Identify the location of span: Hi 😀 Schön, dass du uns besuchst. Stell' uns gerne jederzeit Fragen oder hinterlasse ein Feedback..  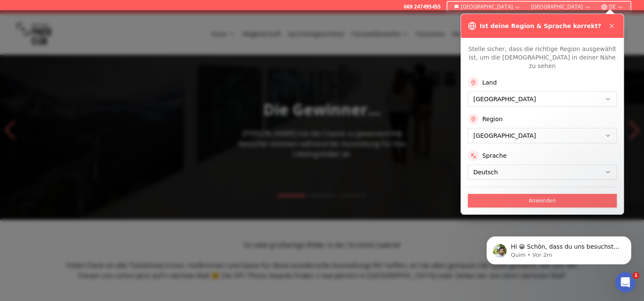
(91, 37).